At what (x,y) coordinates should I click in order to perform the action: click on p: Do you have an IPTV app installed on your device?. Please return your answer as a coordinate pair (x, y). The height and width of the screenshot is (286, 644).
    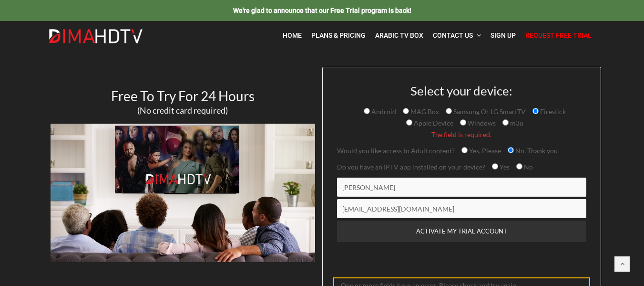
    Looking at the image, I should click on (462, 167).